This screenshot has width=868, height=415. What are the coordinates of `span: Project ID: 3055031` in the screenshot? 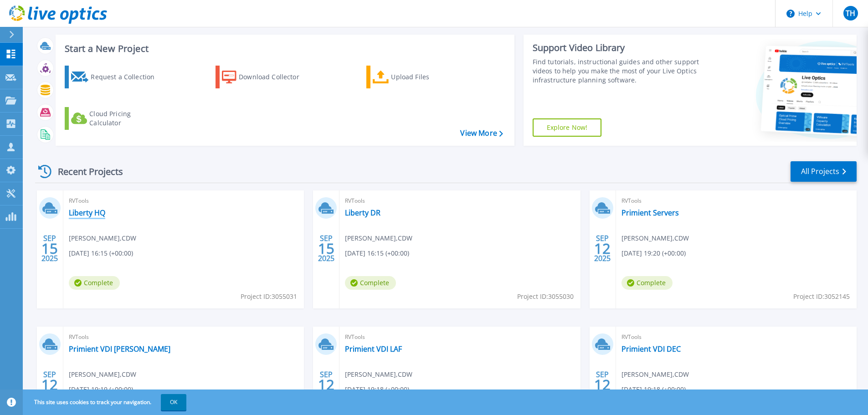 It's located at (269, 296).